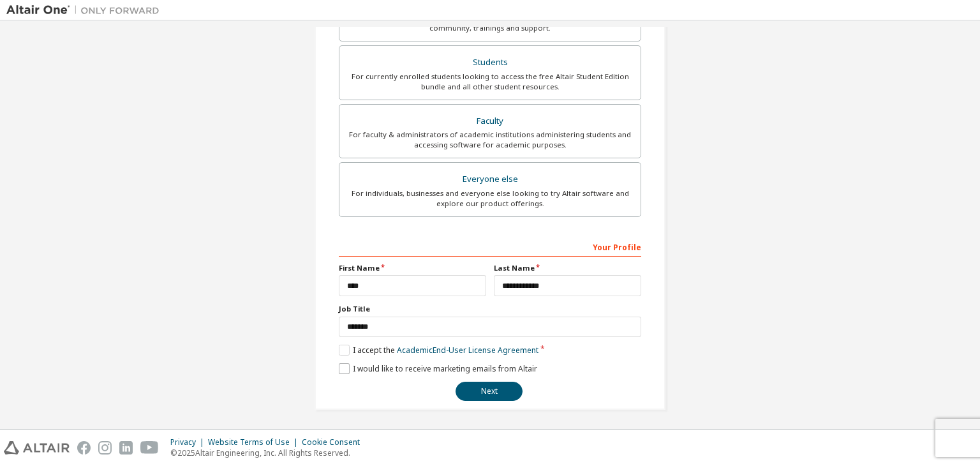 The image size is (980, 466). I want to click on label: I would like to receive marketing emails from Altair, so click(437, 368).